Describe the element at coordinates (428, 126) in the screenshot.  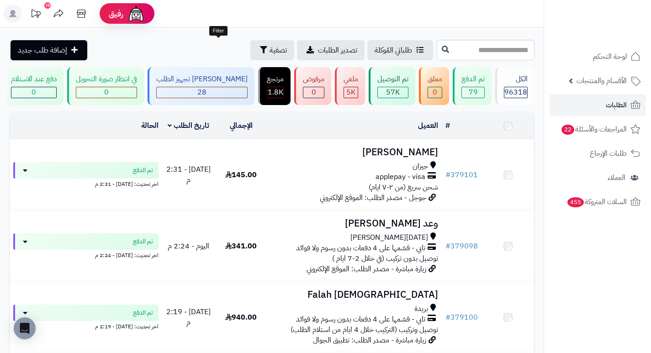
I see `a: العميل` at that location.